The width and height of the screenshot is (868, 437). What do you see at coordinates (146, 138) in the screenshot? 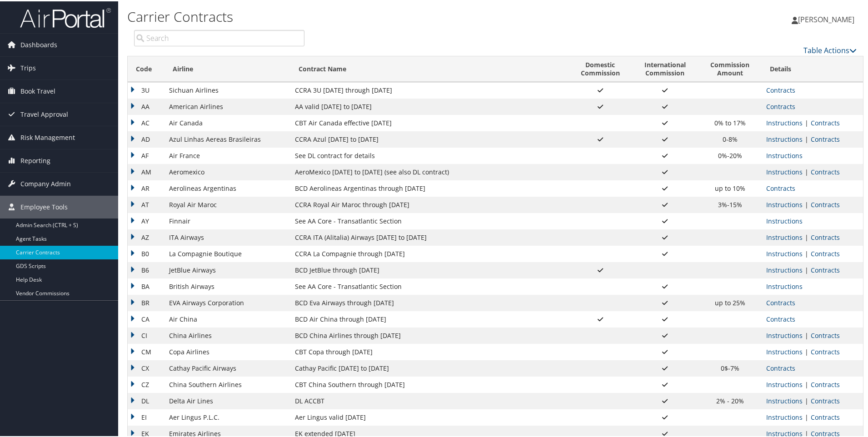
I see `td: AD` at bounding box center [146, 138].